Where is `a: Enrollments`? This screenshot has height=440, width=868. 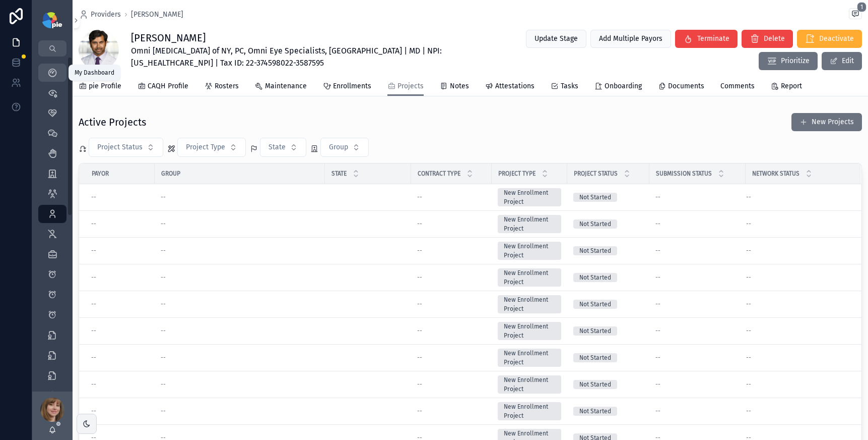 a: Enrollments is located at coordinates (347, 88).